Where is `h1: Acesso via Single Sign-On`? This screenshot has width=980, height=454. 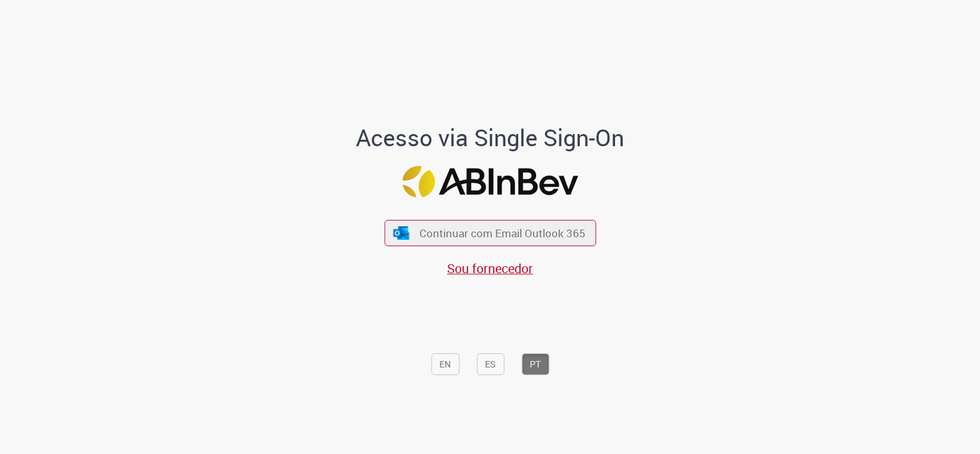 h1: Acesso via Single Sign-On is located at coordinates (490, 138).